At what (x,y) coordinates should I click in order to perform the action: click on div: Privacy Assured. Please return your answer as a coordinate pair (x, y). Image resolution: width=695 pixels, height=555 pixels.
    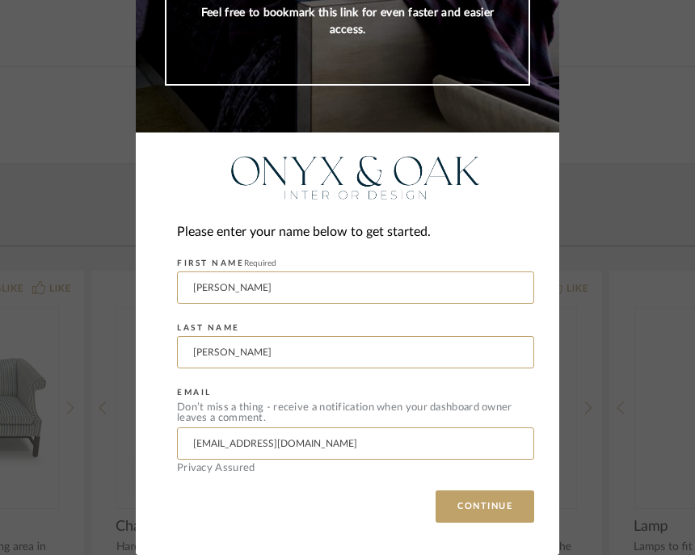
    Looking at the image, I should click on (355, 468).